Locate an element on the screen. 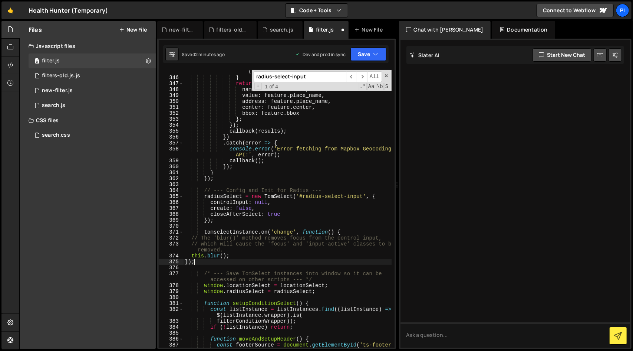  div: search.css is located at coordinates (56, 135).